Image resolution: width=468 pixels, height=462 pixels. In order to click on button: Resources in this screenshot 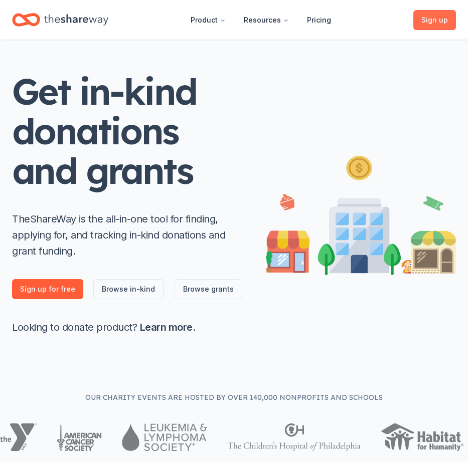, I will do `click(266, 20)`.